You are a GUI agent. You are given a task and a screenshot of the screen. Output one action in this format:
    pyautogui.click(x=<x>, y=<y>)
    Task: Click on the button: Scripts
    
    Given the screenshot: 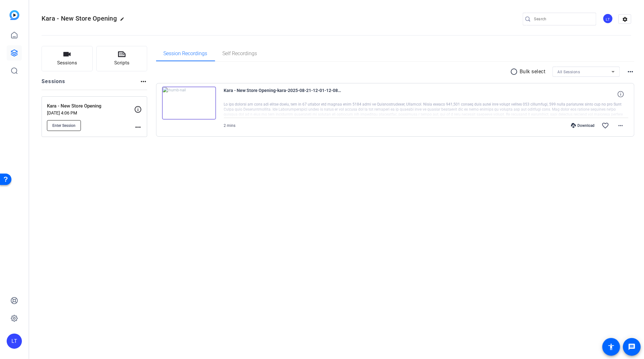 What is the action you would take?
    pyautogui.click(x=122, y=59)
    